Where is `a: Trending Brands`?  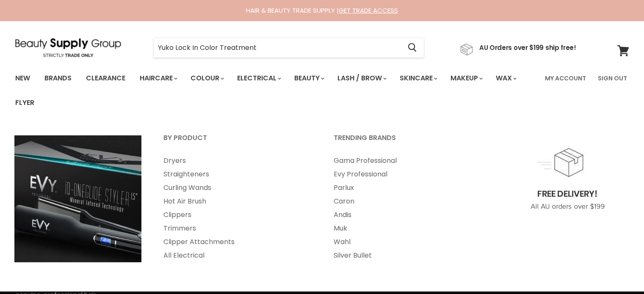
a: Trending Brands is located at coordinates (407, 142).